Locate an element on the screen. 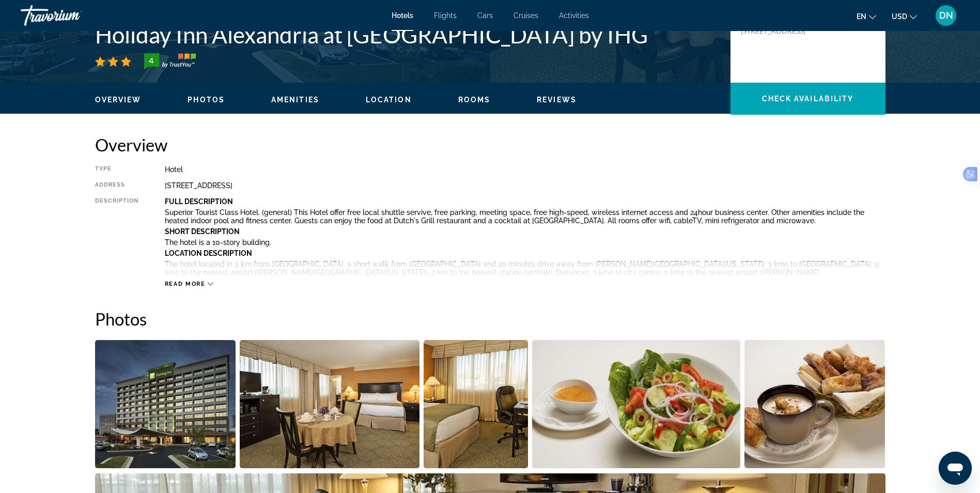  a: Travorium is located at coordinates (73, 15).